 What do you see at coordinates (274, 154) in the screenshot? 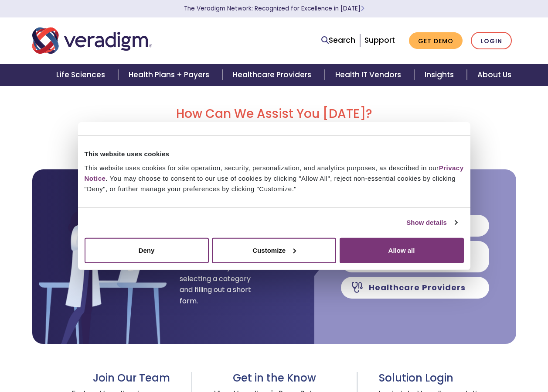
I see `div: This website uses cookies` at bounding box center [274, 154].